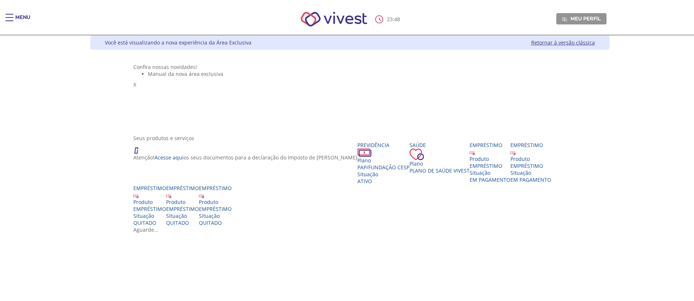 The image size is (694, 301). Describe the element at coordinates (178, 42) in the screenshot. I see `div: Você está visualizando a nova experiência da Área Exclusiva` at that location.